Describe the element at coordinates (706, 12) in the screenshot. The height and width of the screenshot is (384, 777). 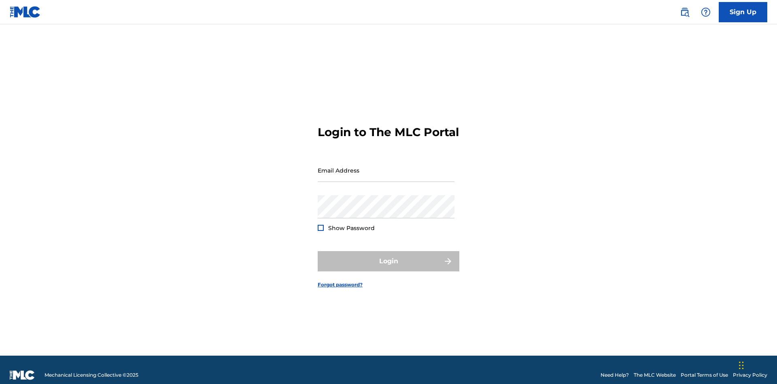
I see `img: help` at that location.